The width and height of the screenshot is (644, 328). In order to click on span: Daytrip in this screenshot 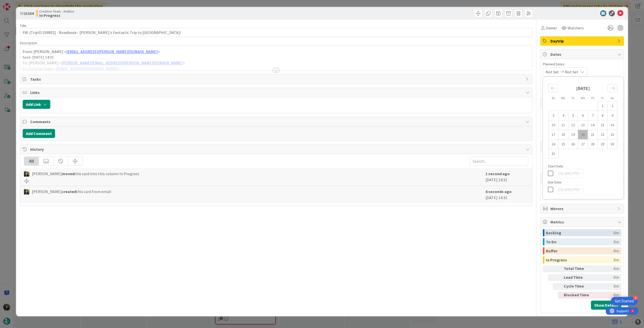, I will do `click(583, 41)`.